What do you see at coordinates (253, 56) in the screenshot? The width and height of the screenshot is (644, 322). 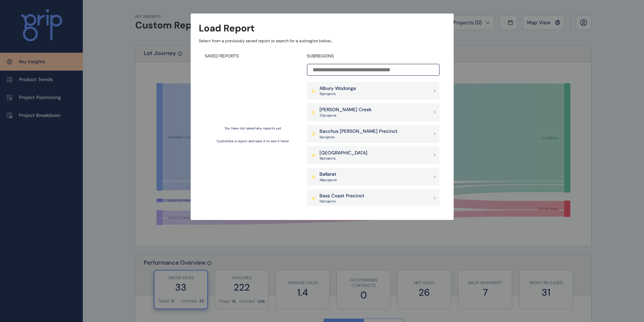 I see `h4: SAVED REPORTS` at bounding box center [253, 56].